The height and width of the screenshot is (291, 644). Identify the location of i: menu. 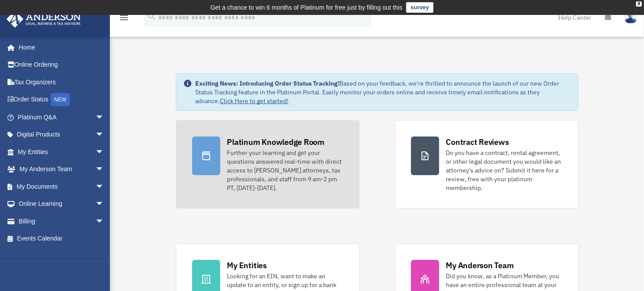
(124, 18).